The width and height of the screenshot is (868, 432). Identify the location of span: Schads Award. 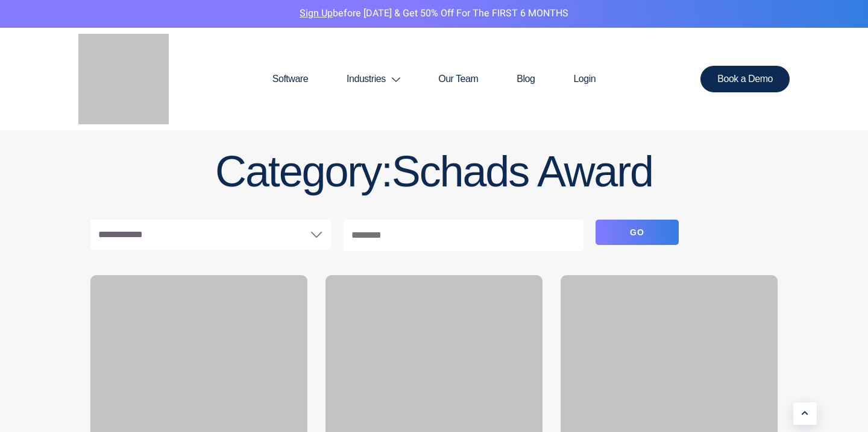
(522, 172).